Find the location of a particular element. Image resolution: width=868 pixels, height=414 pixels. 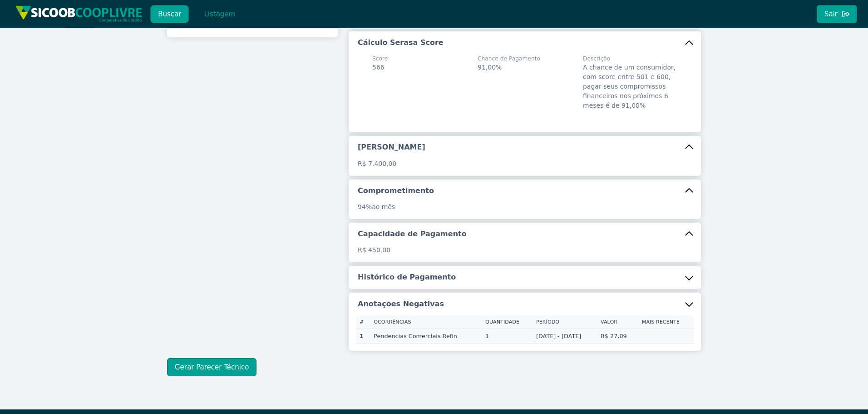

h5: Cálculo Serasa Score is located at coordinates (401, 43).